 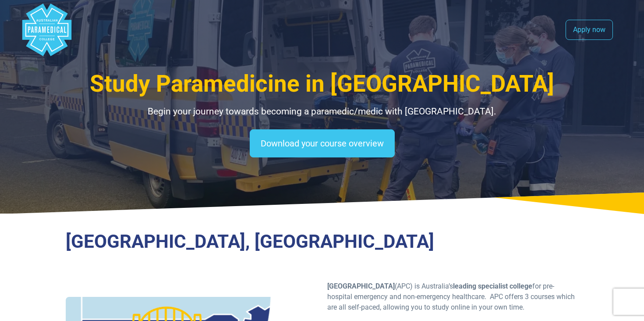 I want to click on a: Download your course overview, so click(x=322, y=143).